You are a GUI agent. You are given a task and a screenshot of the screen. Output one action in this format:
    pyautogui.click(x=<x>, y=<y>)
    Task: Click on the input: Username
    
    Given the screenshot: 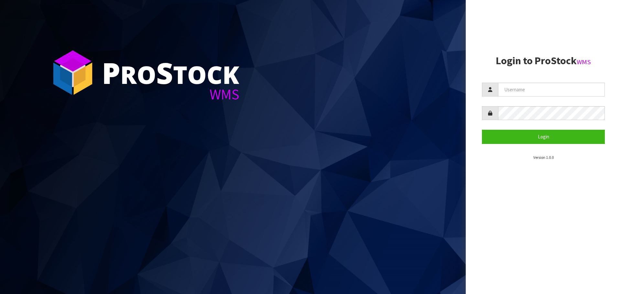 What is the action you would take?
    pyautogui.click(x=551, y=90)
    